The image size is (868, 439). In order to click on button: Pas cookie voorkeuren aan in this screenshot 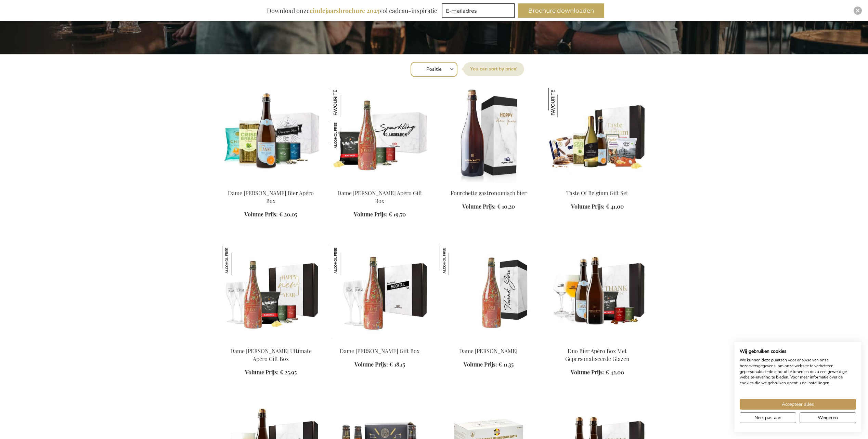, I will do `click(768, 417)`.